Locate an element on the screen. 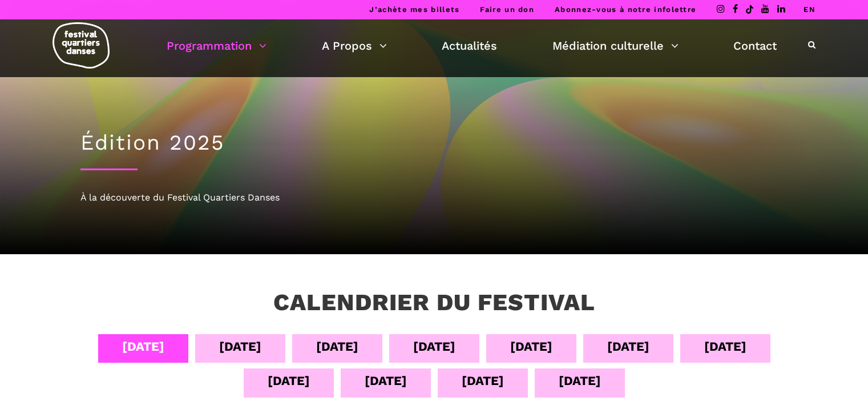 The image size is (868, 417). a: Programmation is located at coordinates (216, 46).